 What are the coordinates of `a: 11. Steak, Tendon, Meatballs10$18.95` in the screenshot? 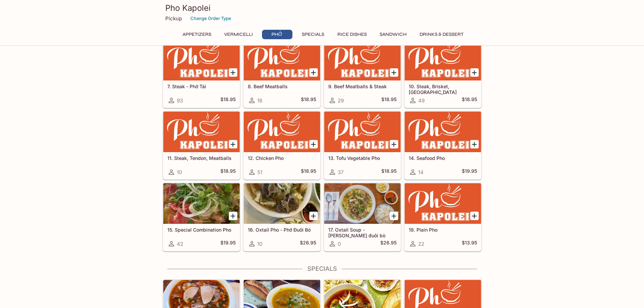 It's located at (202, 145).